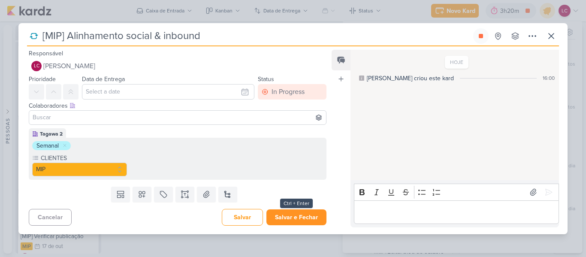  Describe the element at coordinates (288, 92) in the screenshot. I see `div: In Progress` at that location.